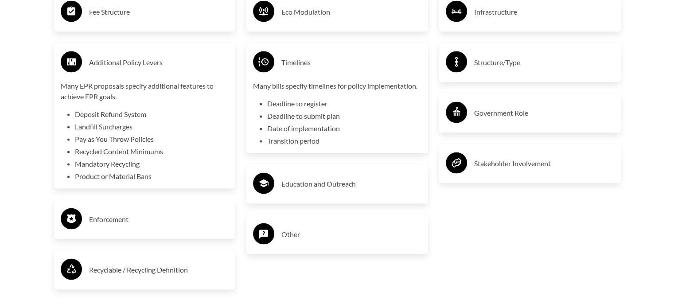 This screenshot has width=674, height=308. I want to click on h3: Other, so click(351, 234).